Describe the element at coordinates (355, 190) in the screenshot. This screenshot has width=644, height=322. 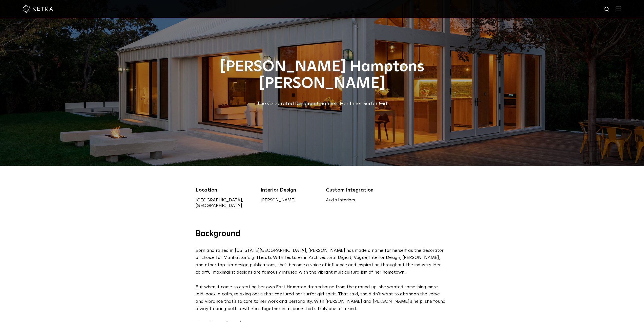
I see `div: Custom Integration` at that location.